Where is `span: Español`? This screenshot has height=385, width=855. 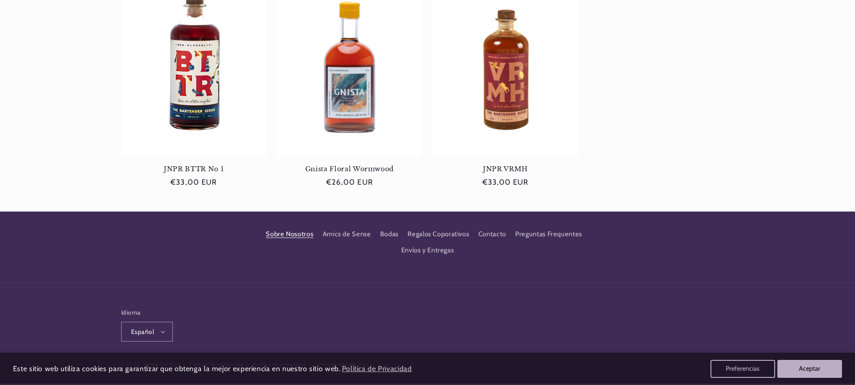 span: Español is located at coordinates (142, 332).